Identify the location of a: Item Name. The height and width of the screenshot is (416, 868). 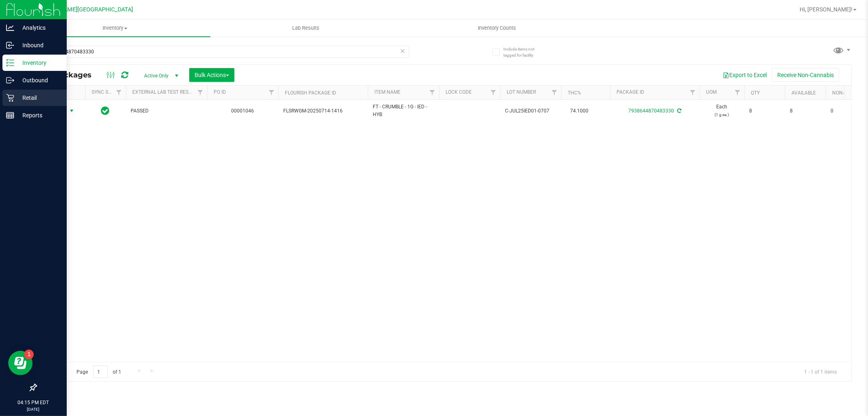
(388, 92).